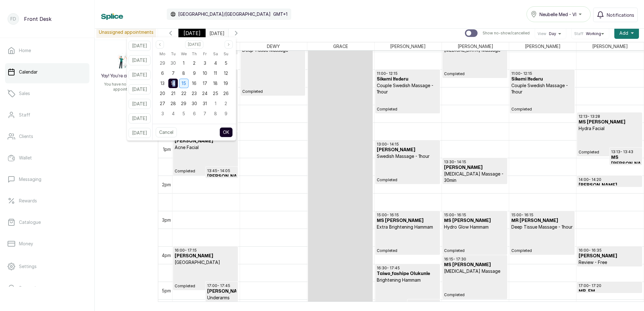  I want to click on span: Notifications, so click(620, 15).